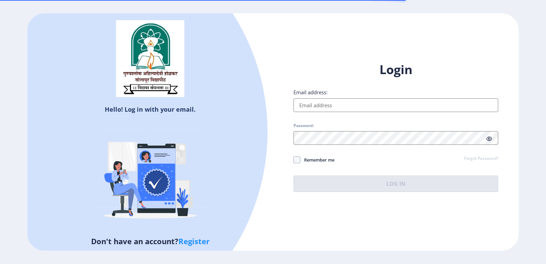 The width and height of the screenshot is (546, 264). What do you see at coordinates (396, 70) in the screenshot?
I see `h1: Login` at bounding box center [396, 70].